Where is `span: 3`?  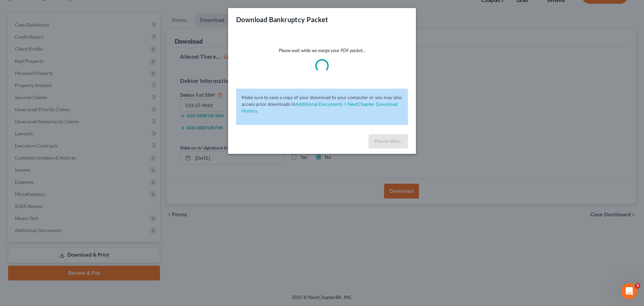 span: 3 is located at coordinates (638, 286).